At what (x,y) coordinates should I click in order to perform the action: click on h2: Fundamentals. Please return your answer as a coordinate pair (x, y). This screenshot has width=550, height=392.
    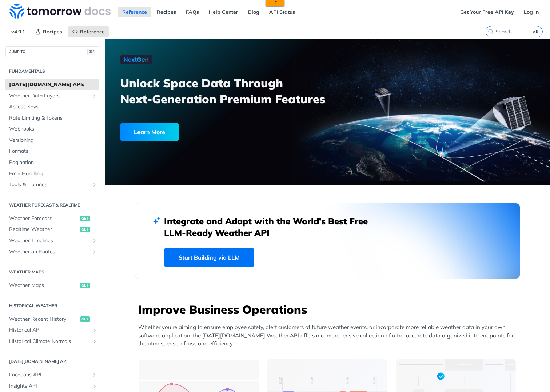
    Looking at the image, I should click on (53, 71).